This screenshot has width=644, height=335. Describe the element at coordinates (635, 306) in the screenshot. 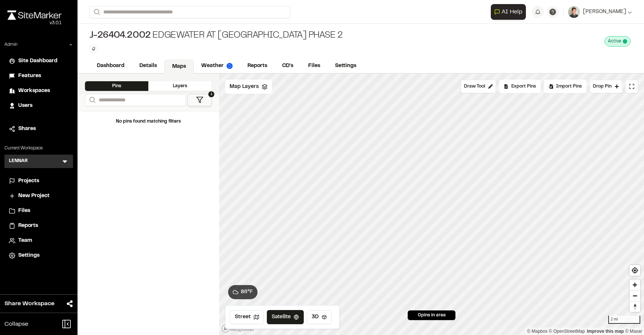

I see `button: Reset bearing to north` at that location.